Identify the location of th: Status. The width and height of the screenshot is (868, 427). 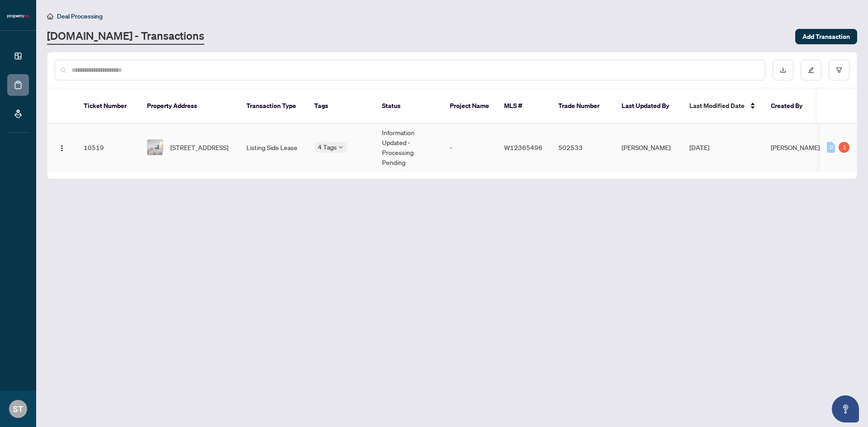
(408, 106).